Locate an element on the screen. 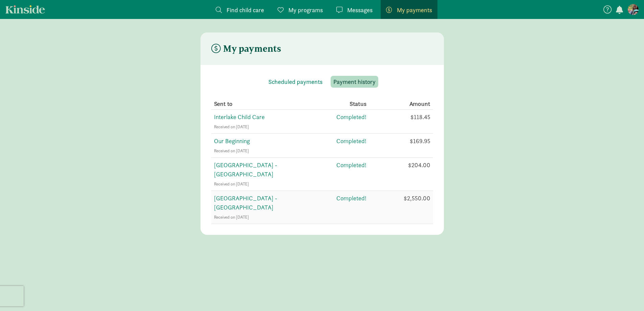  span: Messages is located at coordinates (360, 10).